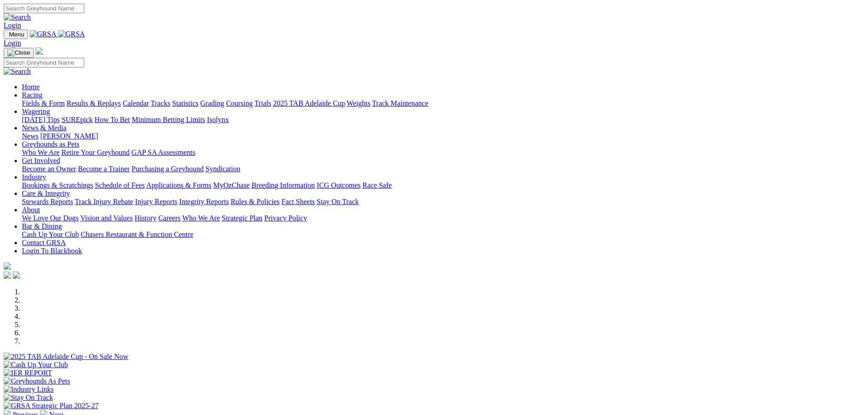  Describe the element at coordinates (443, 186) in the screenshot. I see `div: Industry` at that location.